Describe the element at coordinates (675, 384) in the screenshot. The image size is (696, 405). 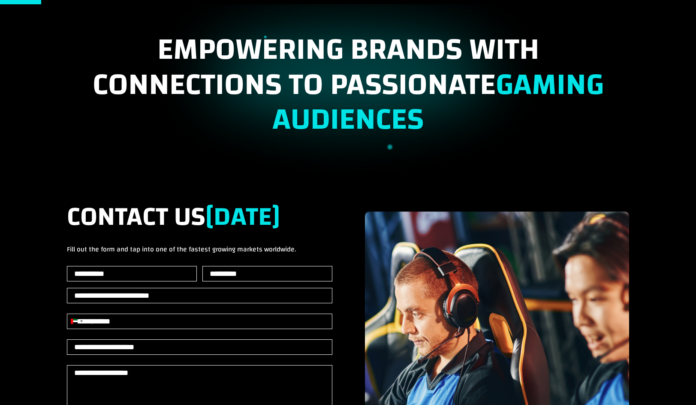
I see `div: Chat Widget` at that location.